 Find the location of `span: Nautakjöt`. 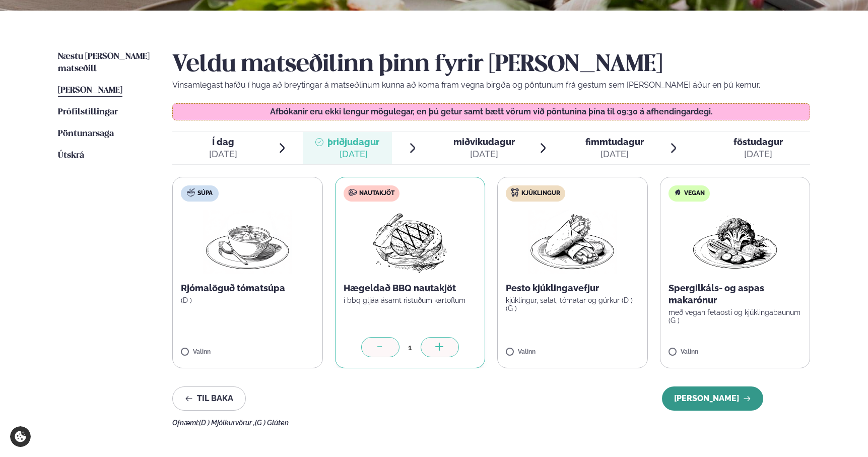

span: Nautakjöt is located at coordinates (377, 193).